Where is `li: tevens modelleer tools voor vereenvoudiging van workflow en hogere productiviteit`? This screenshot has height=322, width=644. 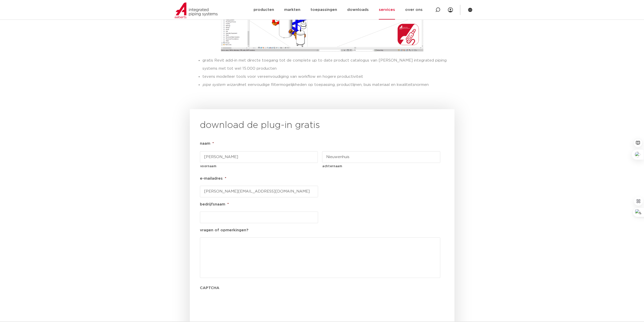
li: tevens modelleer tools voor vereenvoudiging van workflow en hogere productiviteit is located at coordinates (327, 77).